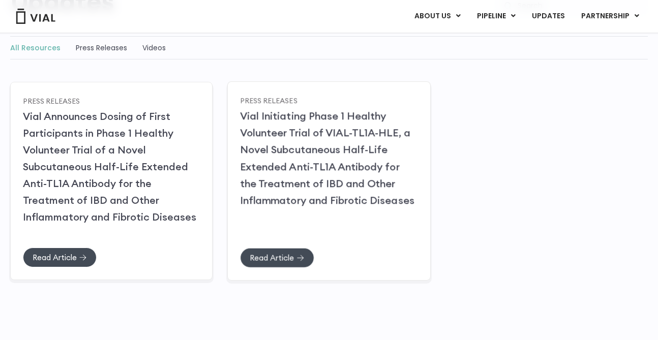  I want to click on a: Videos, so click(154, 48).